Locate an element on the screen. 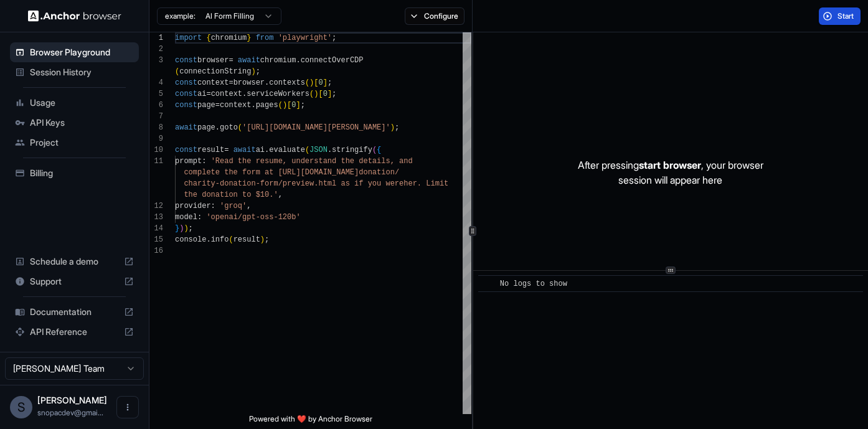  span: chromium is located at coordinates (229, 38).